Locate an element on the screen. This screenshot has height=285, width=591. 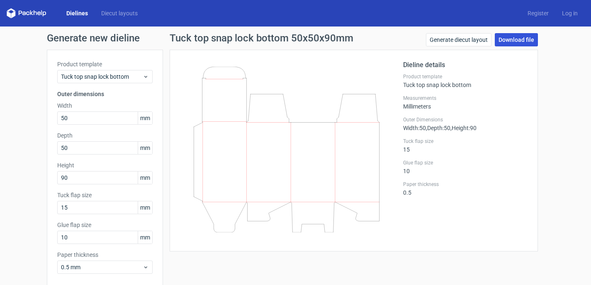
div: 0.5 is located at coordinates (465, 189).